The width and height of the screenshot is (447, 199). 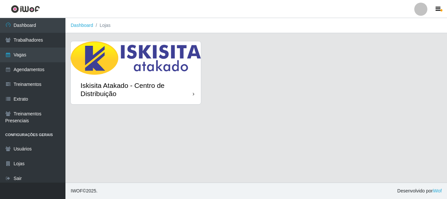 What do you see at coordinates (102, 25) in the screenshot?
I see `li: Lojas` at bounding box center [102, 25].